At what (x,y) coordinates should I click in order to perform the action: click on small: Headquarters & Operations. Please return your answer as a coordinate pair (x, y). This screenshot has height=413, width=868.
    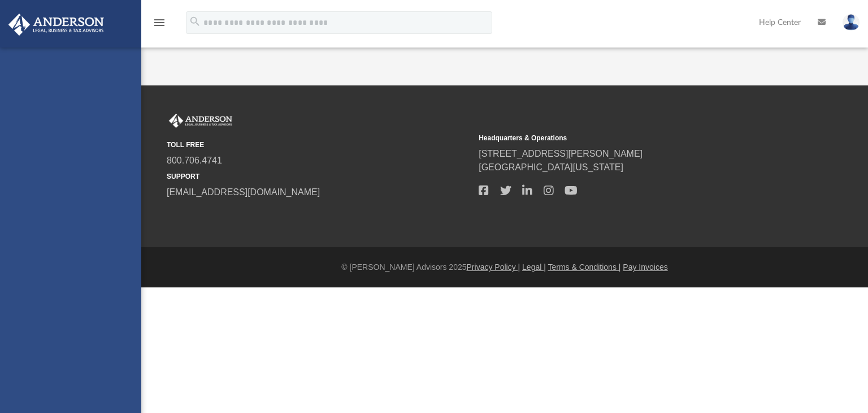
    Looking at the image, I should click on (631, 138).